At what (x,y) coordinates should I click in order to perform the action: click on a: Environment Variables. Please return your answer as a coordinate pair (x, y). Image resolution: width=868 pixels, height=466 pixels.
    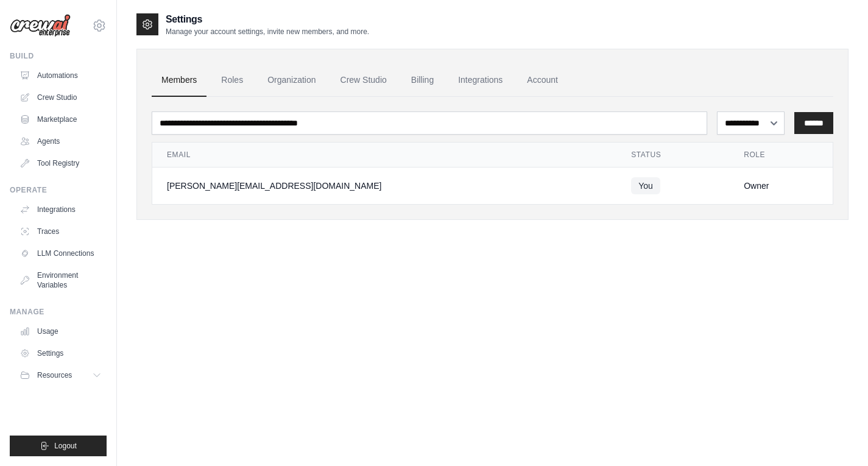
    Looking at the image, I should click on (60, 280).